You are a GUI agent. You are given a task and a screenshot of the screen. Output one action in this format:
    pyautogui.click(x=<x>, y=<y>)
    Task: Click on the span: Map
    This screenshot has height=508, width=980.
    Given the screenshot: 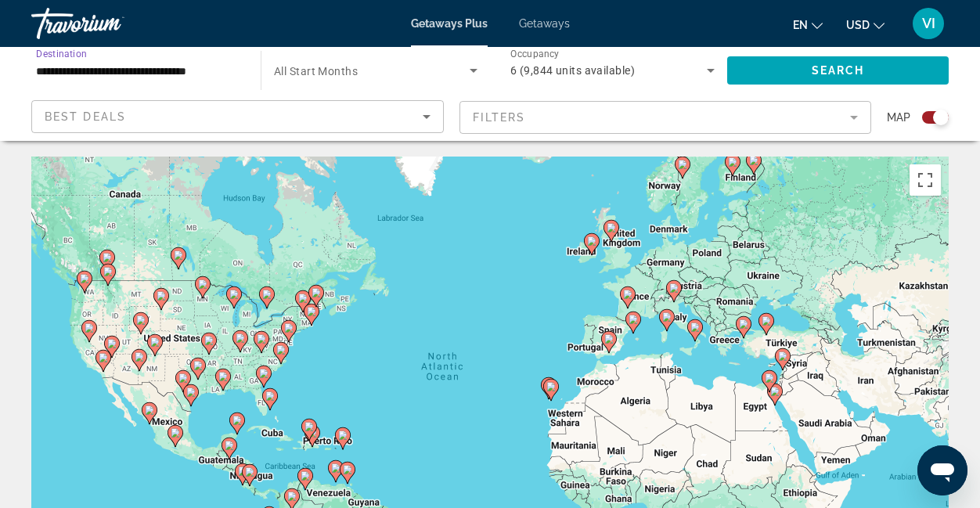 What is the action you would take?
    pyautogui.click(x=899, y=117)
    